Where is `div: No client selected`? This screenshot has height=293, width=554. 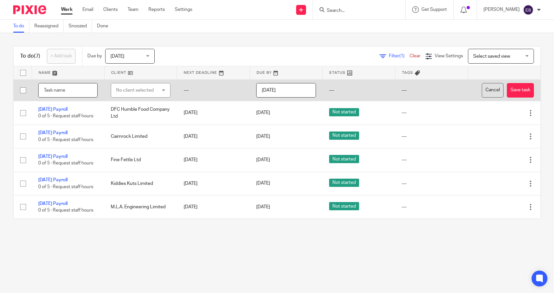 div: No client selected is located at coordinates (137, 90).